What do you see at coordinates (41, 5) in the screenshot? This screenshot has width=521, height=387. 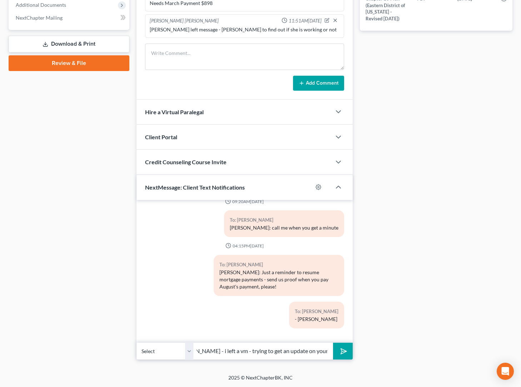 I see `span: Additional Documents` at bounding box center [41, 5].